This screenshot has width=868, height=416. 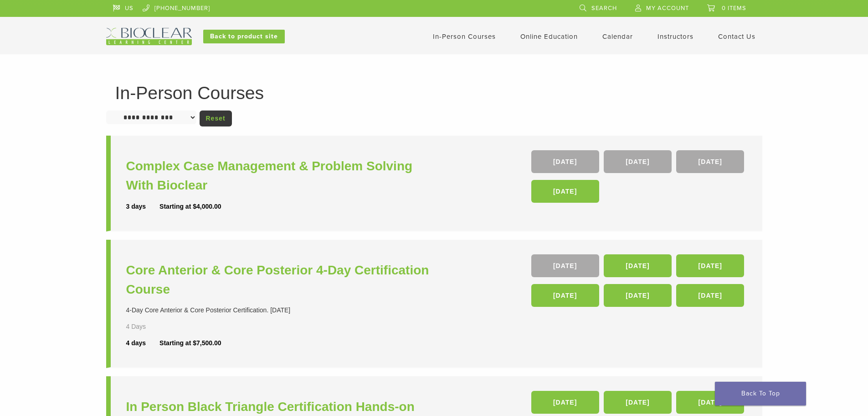 What do you see at coordinates (435, 93) in the screenshot?
I see `h1: In-Person Courses` at bounding box center [435, 93].